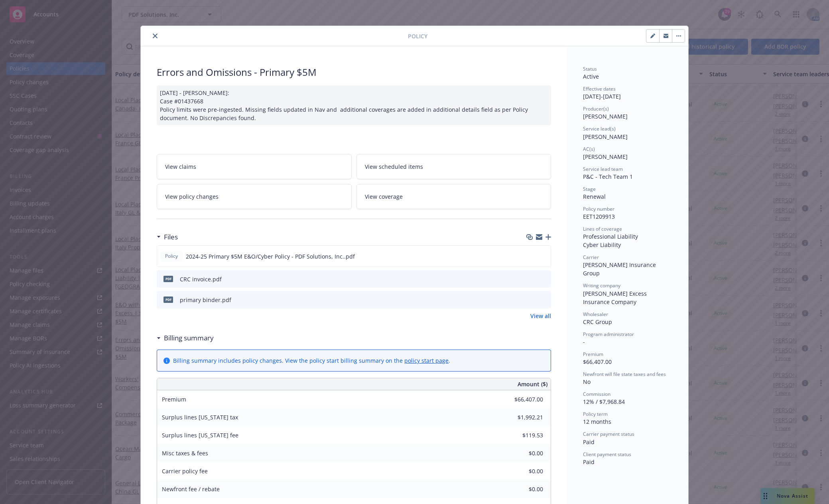  What do you see at coordinates (586, 381) in the screenshot?
I see `span: No` at bounding box center [586, 381].